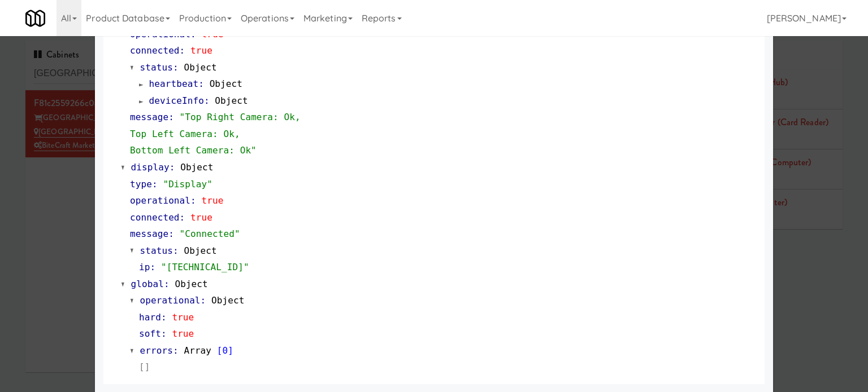 The image size is (868, 392). I want to click on span: ip, so click(144, 267).